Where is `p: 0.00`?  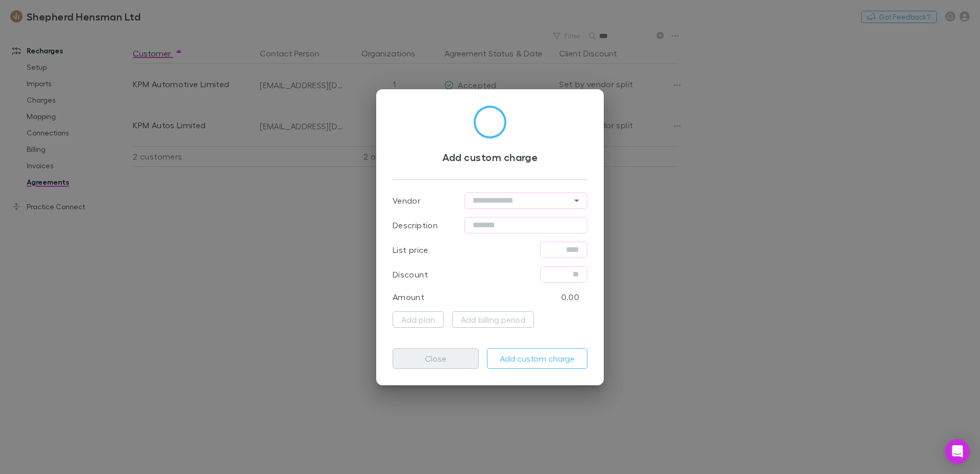
p: 0.00 is located at coordinates (570, 297).